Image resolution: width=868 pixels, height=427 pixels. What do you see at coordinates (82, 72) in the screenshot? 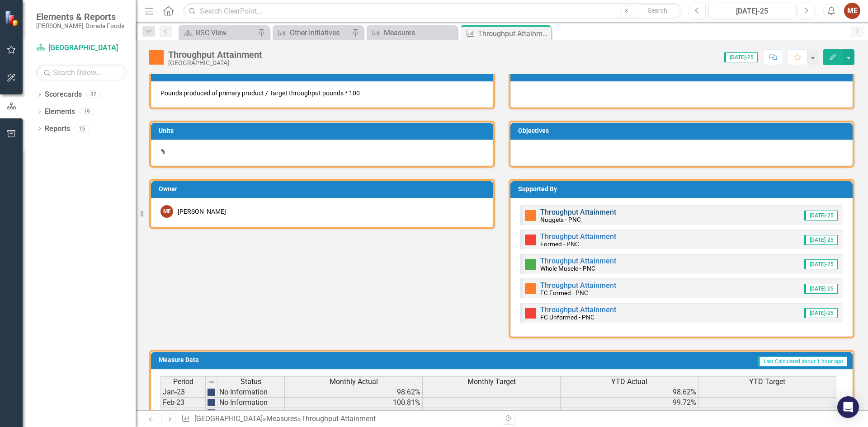
I see `input: Search Below...` at bounding box center [82, 72].